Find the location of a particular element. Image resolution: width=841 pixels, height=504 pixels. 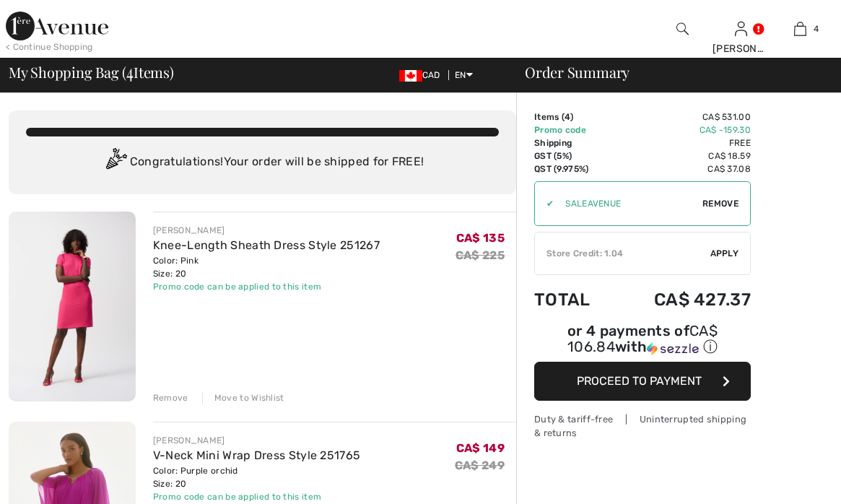

td: CA$ 427.37 is located at coordinates (682, 300).